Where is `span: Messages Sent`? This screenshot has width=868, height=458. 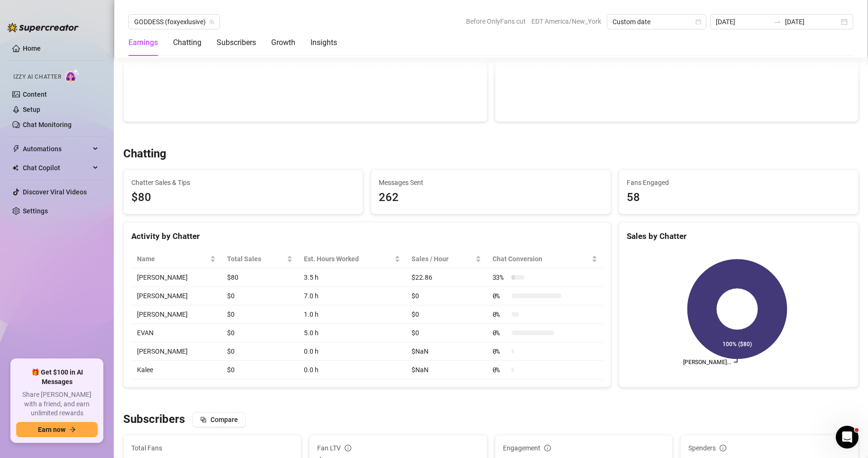
span: Messages Sent is located at coordinates (491, 183).